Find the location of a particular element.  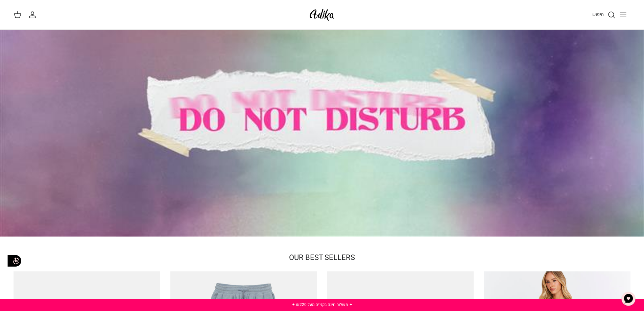

button: צ'אט is located at coordinates (628, 298).